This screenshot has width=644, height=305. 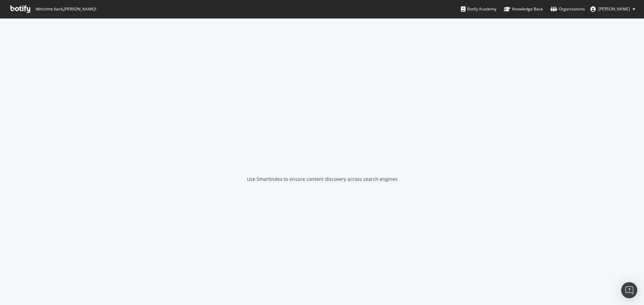 What do you see at coordinates (614, 9) in the screenshot?
I see `span: Bill Elward` at bounding box center [614, 9].